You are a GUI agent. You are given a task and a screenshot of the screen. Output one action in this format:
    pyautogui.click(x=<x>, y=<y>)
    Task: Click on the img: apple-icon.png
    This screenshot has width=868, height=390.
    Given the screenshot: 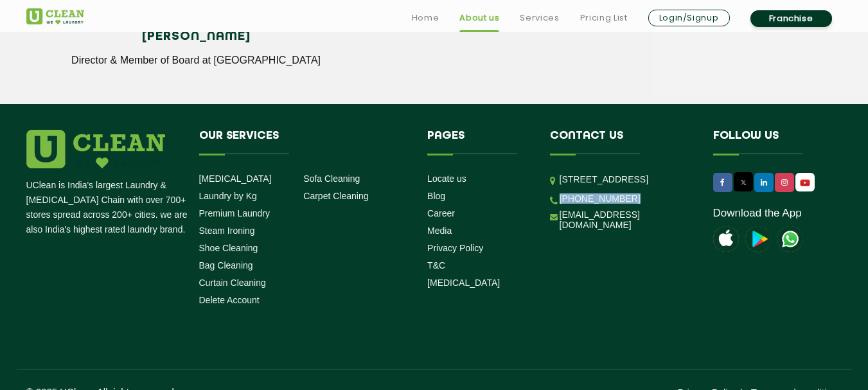 What is the action you would take?
    pyautogui.click(x=726, y=239)
    